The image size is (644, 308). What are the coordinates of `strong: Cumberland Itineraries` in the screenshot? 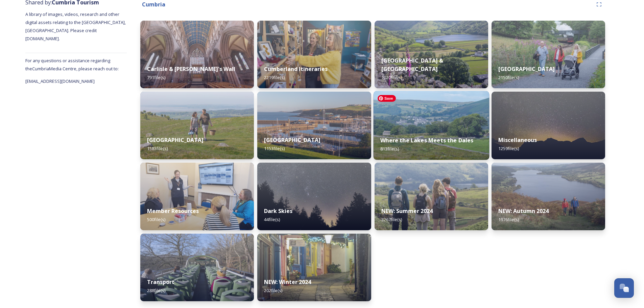 It's located at (296, 69).